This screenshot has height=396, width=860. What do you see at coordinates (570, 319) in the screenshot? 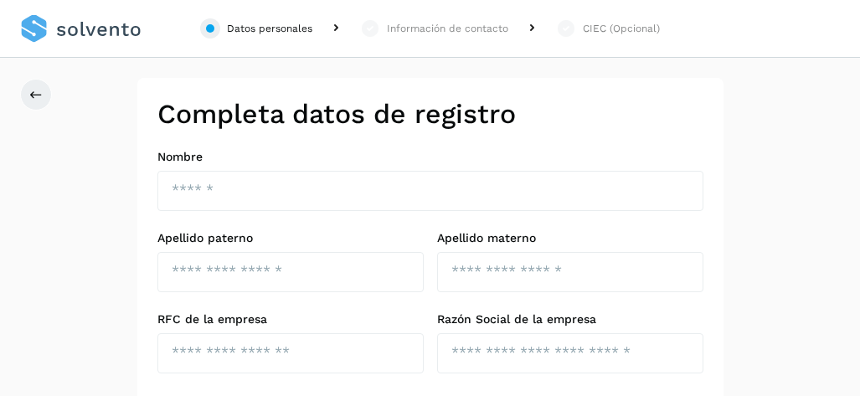
I see `label: Razón Social de la empresa` at bounding box center [570, 319].